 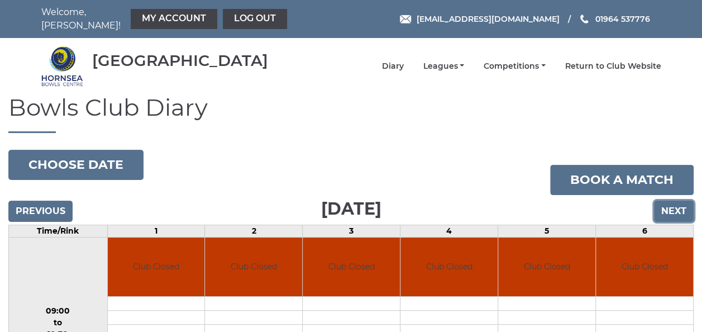 What do you see at coordinates (673, 211) in the screenshot?
I see `input: Next` at bounding box center [673, 211].